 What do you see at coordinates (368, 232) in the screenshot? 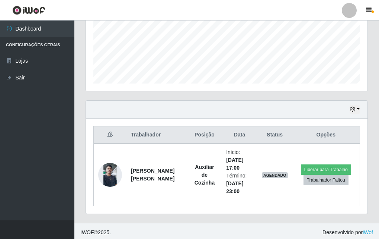
I see `a: iWof` at bounding box center [368, 232].